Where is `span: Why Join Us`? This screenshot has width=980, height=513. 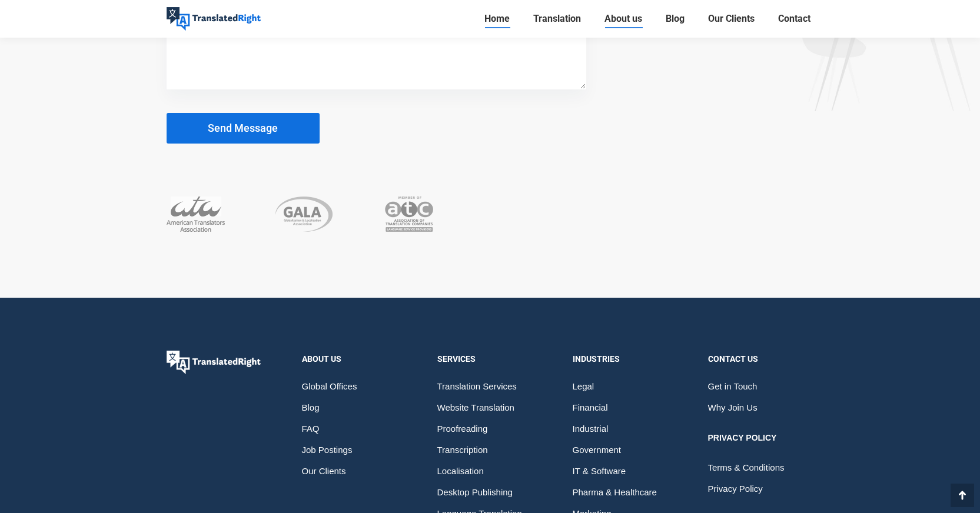 span: Why Join Us is located at coordinates (732, 408).